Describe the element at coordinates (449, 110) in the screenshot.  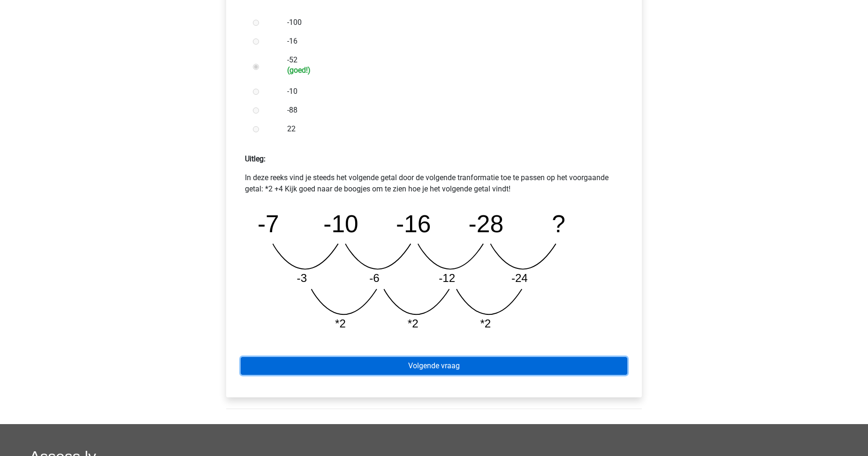
I see `label: -88` at that location.